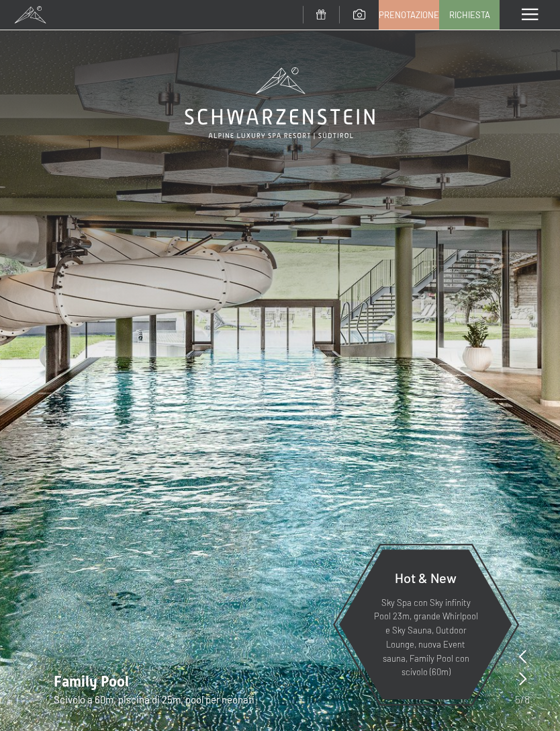 The width and height of the screenshot is (560, 731). I want to click on span: Hot & New, so click(426, 578).